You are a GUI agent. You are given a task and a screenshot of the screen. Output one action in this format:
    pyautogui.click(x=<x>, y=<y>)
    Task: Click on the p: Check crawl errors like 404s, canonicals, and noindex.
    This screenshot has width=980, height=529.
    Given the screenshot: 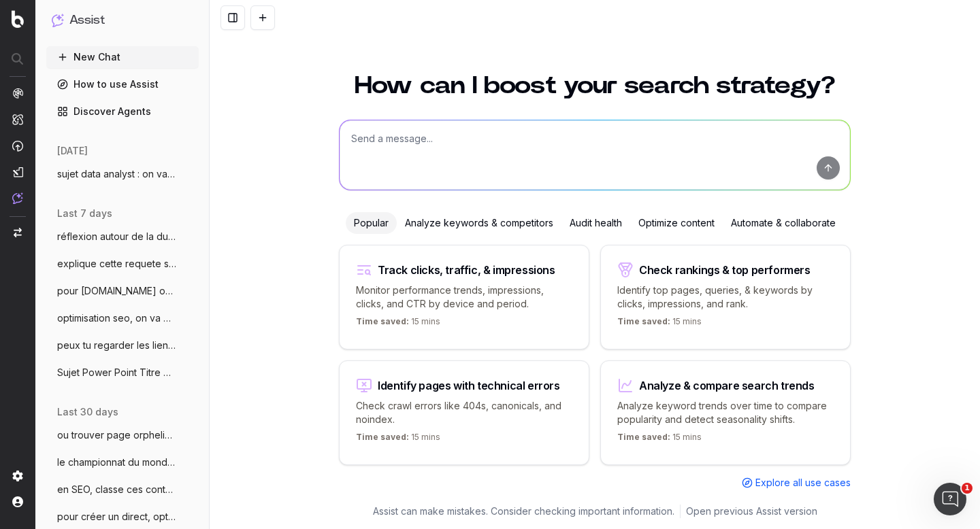 What is the action you would take?
    pyautogui.click(x=464, y=413)
    